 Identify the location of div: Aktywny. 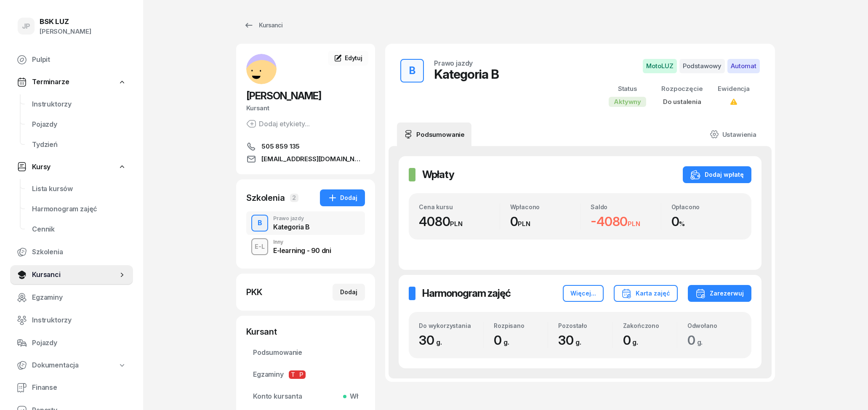
(627, 102).